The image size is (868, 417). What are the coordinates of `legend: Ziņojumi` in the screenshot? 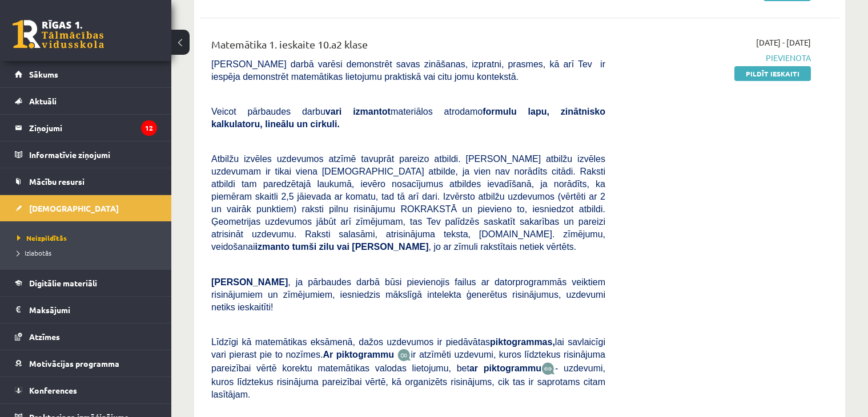 It's located at (93, 128).